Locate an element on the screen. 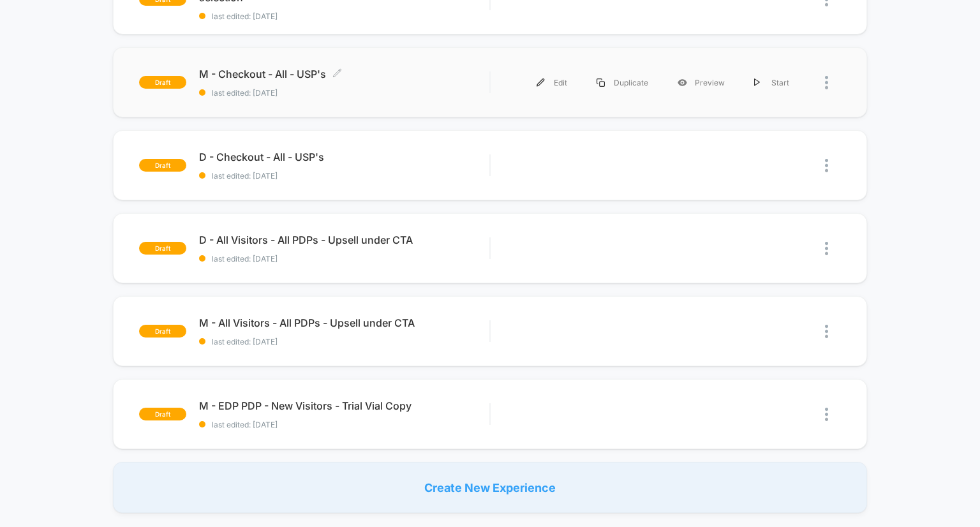  span: M - All Visitors - All PDPs - Upsell under CTA is located at coordinates (344, 323).